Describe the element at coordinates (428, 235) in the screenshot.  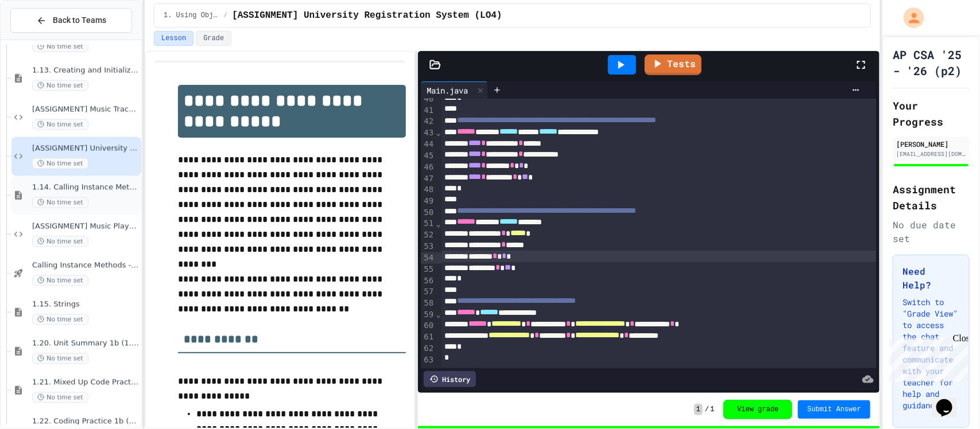
I see `div: 52` at that location.